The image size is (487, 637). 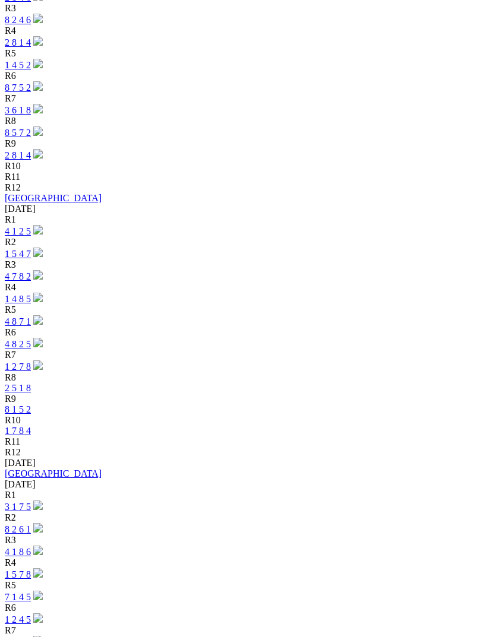 I want to click on a: 8 1 5 2, so click(x=18, y=409).